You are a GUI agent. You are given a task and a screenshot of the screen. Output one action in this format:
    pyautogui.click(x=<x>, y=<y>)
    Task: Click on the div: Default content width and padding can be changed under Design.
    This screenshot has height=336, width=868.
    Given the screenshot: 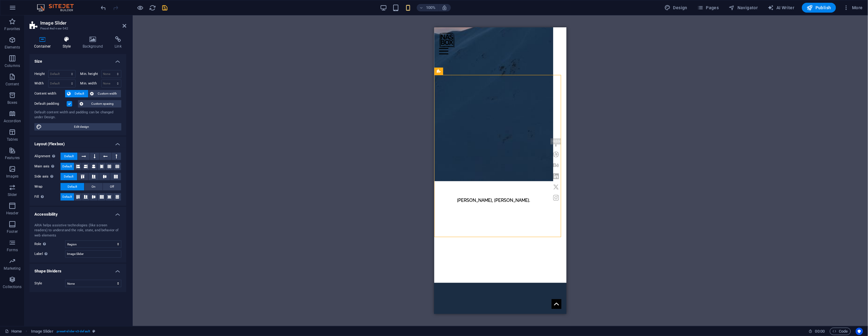 What is the action you would take?
    pyautogui.click(x=78, y=115)
    